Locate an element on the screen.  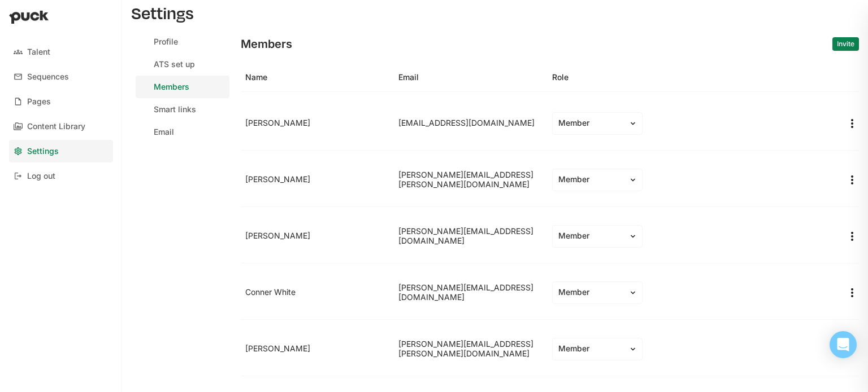
div: Log out is located at coordinates (42, 176).